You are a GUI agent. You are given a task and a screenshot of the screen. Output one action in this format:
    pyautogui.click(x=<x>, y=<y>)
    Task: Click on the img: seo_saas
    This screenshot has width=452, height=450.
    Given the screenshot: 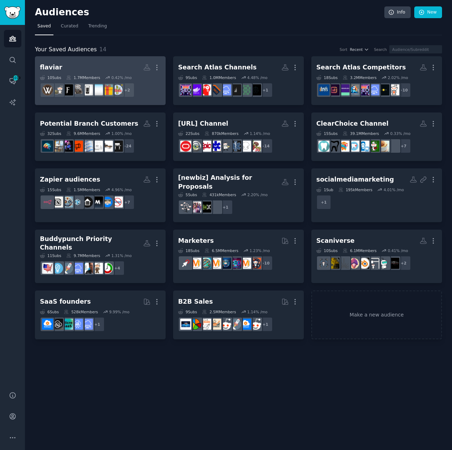 What is the action you would take?
    pyautogui.click(x=236, y=90)
    